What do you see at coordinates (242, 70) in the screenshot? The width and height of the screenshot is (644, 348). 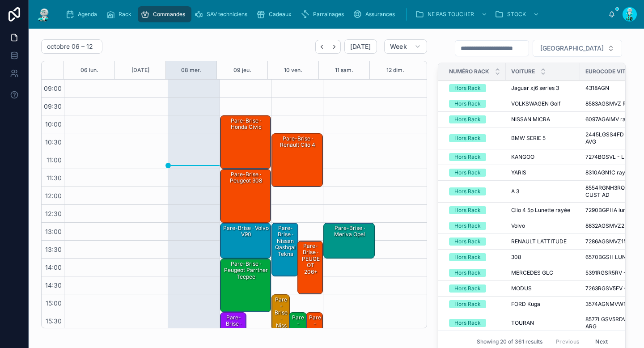 I see `div: 09 jeu.` at bounding box center [242, 70].